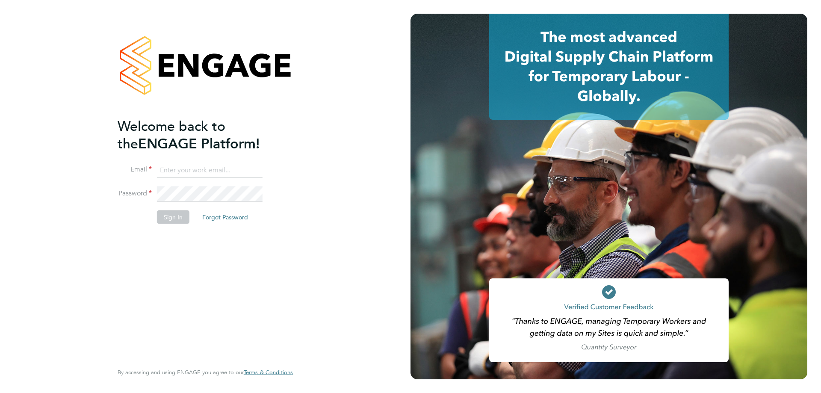 This screenshot has height=393, width=821. What do you see at coordinates (135, 193) in the screenshot?
I see `label: Password` at bounding box center [135, 193].